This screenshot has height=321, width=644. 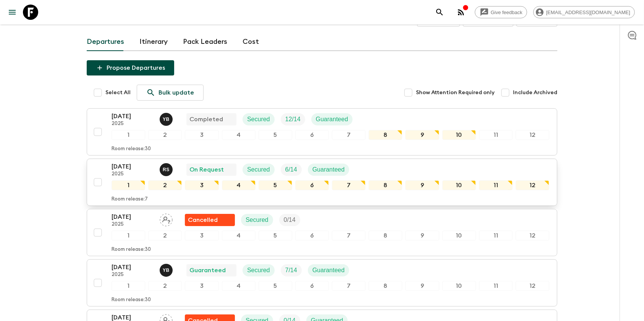 What do you see at coordinates (118, 93) in the screenshot?
I see `span: Select All` at bounding box center [118, 93].